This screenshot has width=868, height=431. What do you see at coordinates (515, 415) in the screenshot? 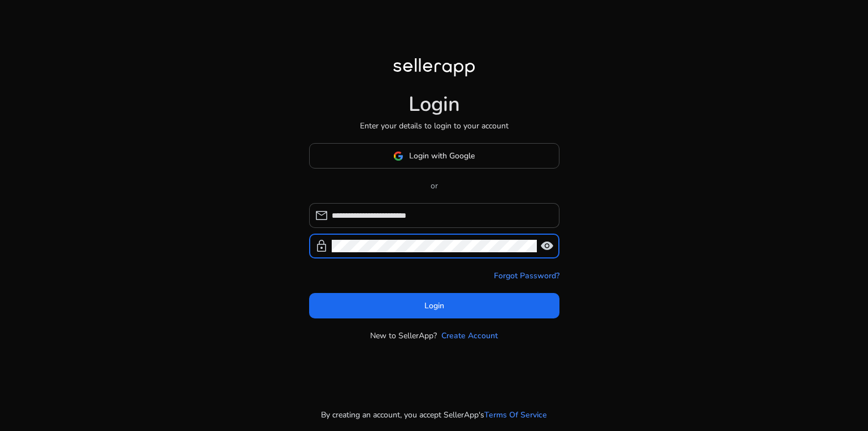
I see `a: Terms Of Service` at bounding box center [515, 415].